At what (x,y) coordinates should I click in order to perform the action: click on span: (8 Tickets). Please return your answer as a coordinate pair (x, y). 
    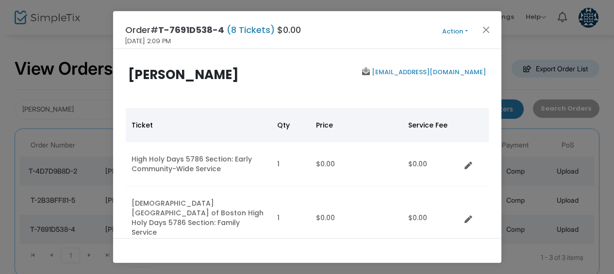
    Looking at the image, I should click on (250, 30).